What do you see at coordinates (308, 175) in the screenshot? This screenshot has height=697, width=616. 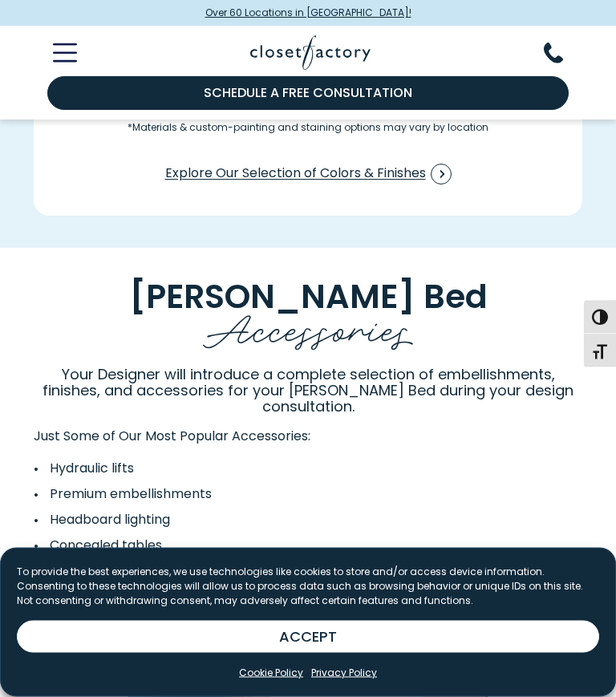 I see `a: Explore Our Selection of Colors & Finishes` at bounding box center [308, 175].